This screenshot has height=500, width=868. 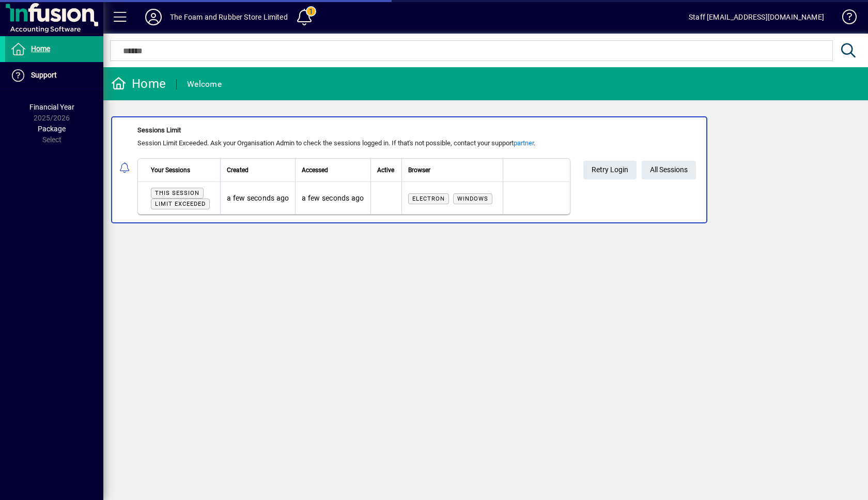 What do you see at coordinates (428, 199) in the screenshot?
I see `span: Electron` at bounding box center [428, 199].